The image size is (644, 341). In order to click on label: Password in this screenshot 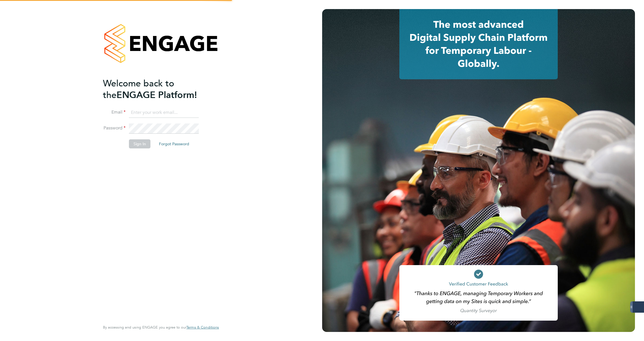, I will do `click(115, 128)`.